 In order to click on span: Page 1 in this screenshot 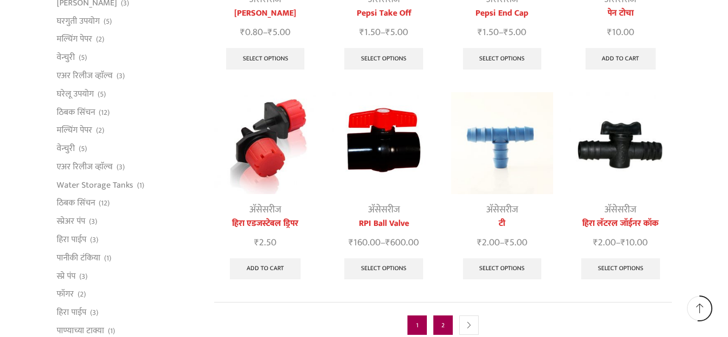, I will do `click(417, 325)`.